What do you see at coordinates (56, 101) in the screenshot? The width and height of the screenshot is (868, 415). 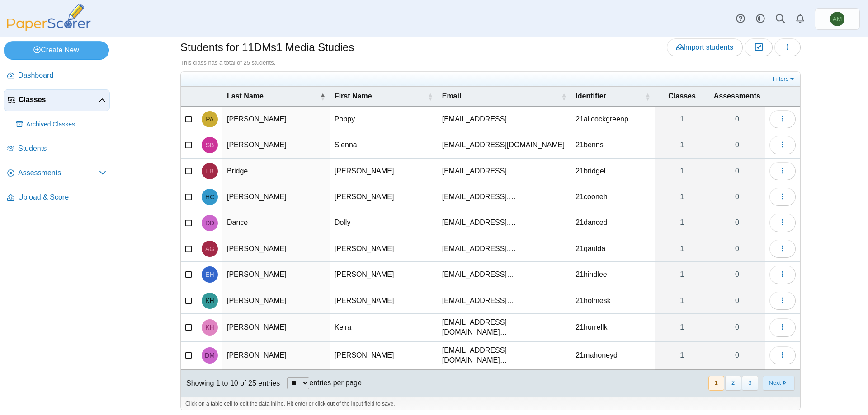 I see `a: Classes` at bounding box center [56, 101].